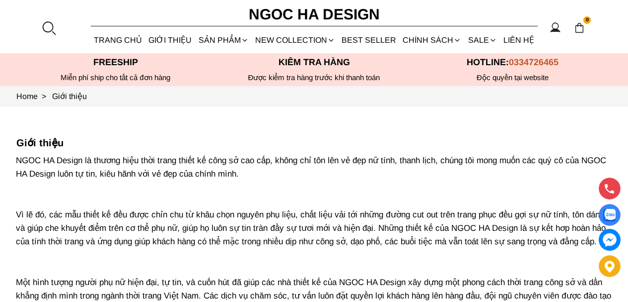  I want to click on a: LIÊN HỆ, so click(519, 40).